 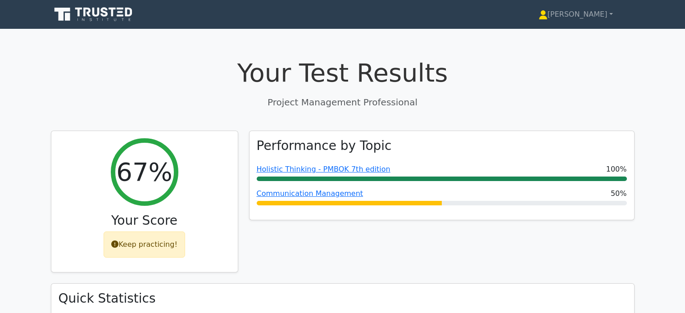 I want to click on span: 100%, so click(x=617, y=169).